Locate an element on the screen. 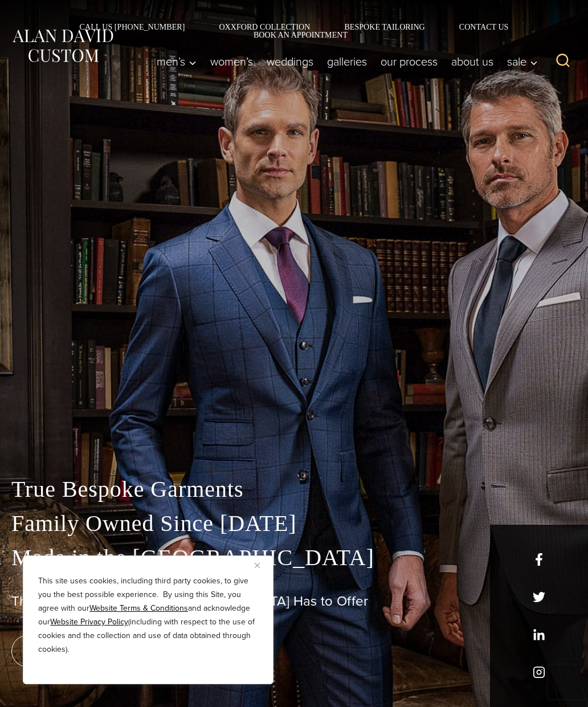  a: Our Process is located at coordinates (409, 61).